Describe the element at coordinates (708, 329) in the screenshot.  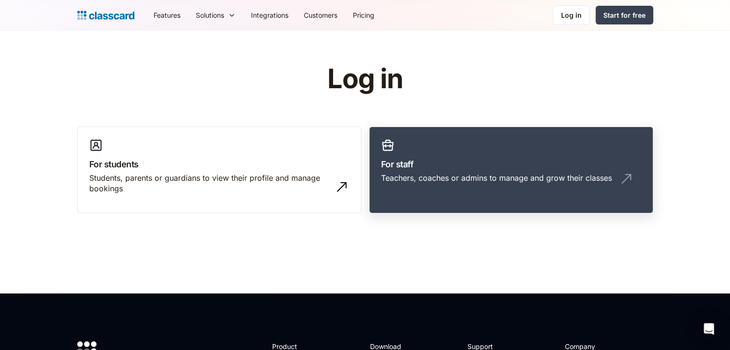
I see `div: Open Intercom Messenger` at that location.